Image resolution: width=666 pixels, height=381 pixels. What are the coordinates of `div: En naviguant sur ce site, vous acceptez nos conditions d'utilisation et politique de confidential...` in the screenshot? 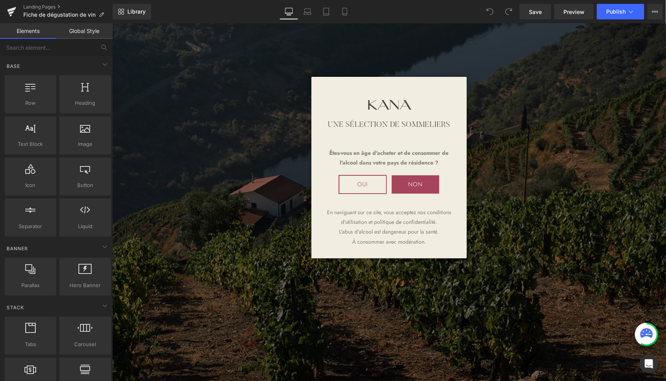 It's located at (277, 200).